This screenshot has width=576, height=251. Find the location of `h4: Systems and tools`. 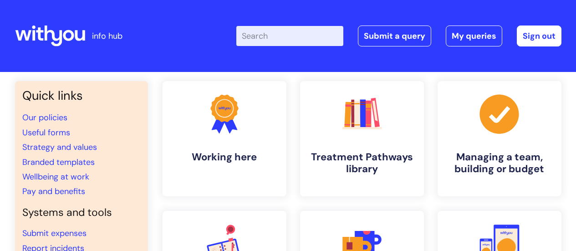

h4: Systems and tools is located at coordinates (81, 213).